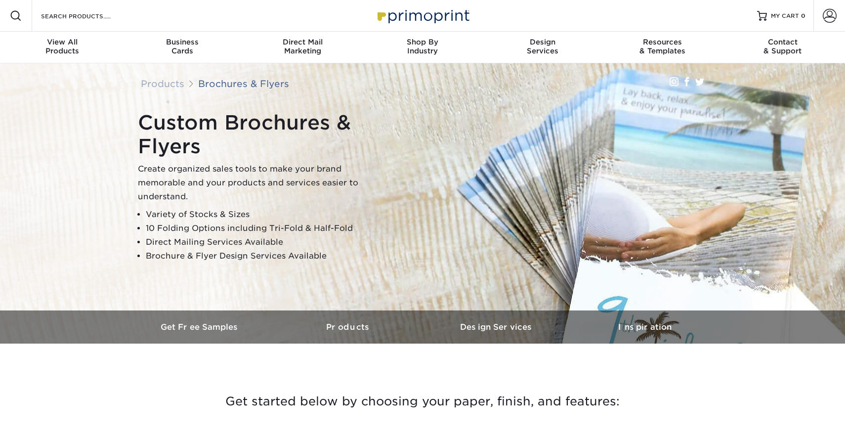 This screenshot has height=441, width=845. Describe the element at coordinates (265, 228) in the screenshot. I see `li: 10 Folding Options including Tri-Fold & Half-Fold` at that location.